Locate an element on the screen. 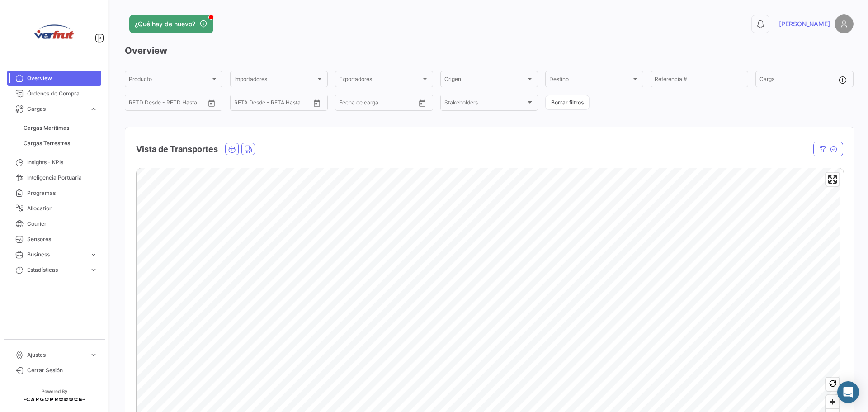 Image resolution: width=868 pixels, height=412 pixels. span: Zoom in is located at coordinates (833, 402).